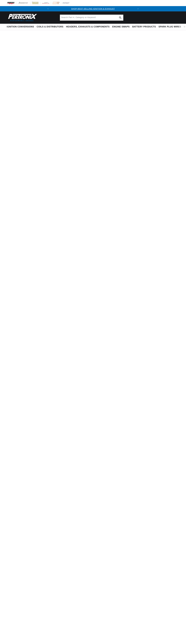 This screenshot has width=186, height=644. What do you see at coordinates (22, 18) in the screenshot?
I see `img: Pertronix` at bounding box center [22, 18].